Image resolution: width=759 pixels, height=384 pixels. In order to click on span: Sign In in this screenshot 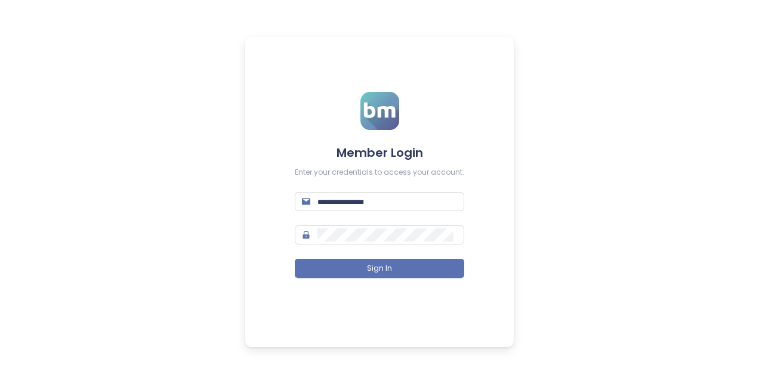, I will do `click(379, 268)`.